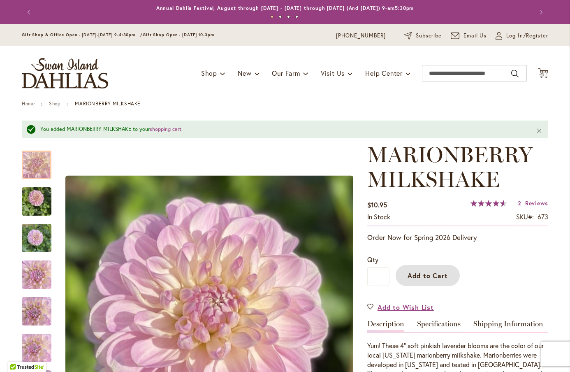 This screenshot has height=372, width=570. I want to click on span: Our Farm, so click(286, 73).